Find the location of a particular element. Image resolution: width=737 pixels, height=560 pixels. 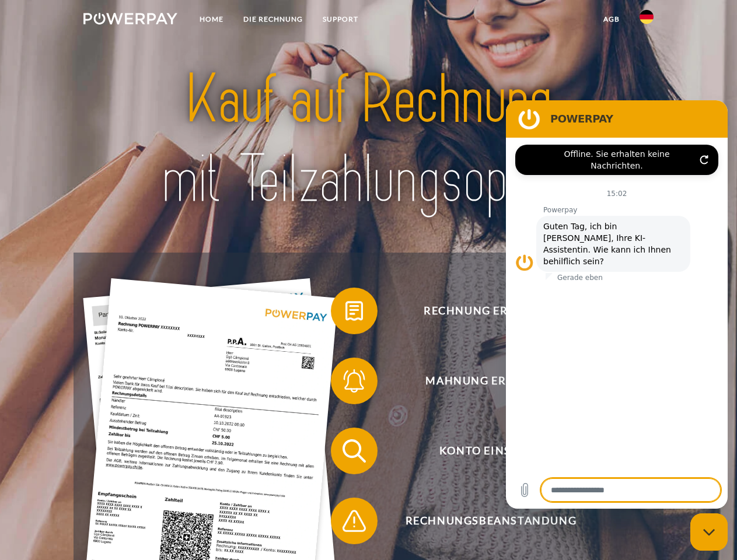

button: Rechnung erhalten? is located at coordinates (483, 311).